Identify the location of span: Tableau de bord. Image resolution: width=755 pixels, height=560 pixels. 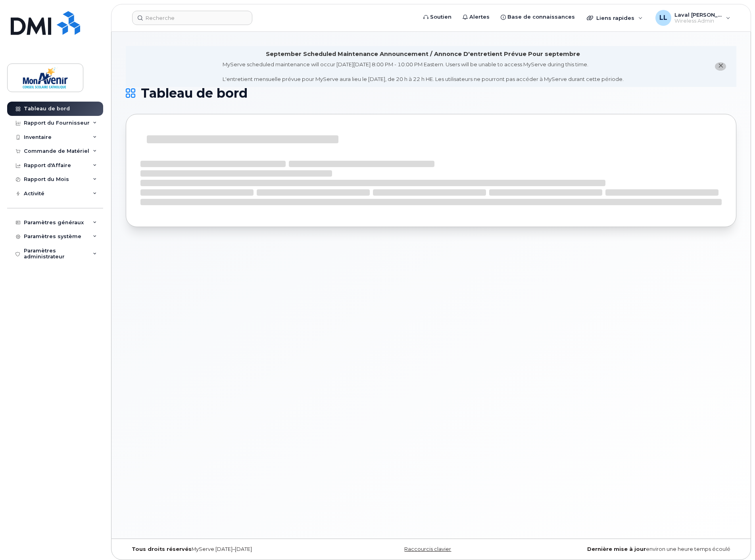
(194, 93).